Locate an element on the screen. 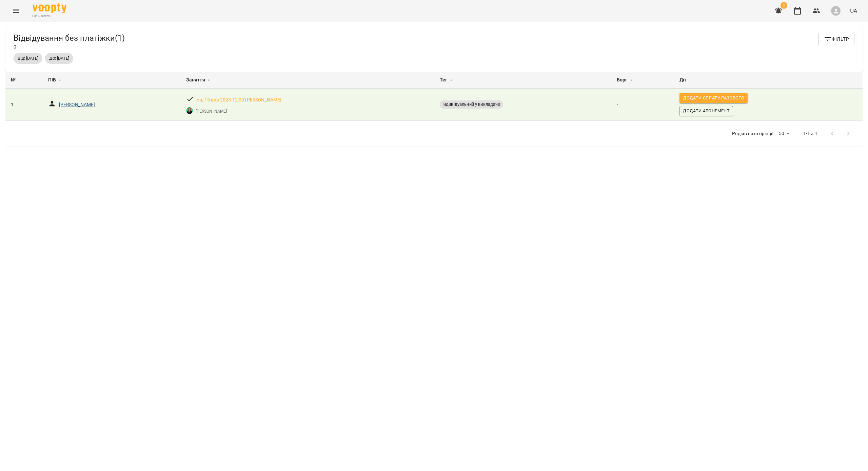  button: Додати сплату разового is located at coordinates (713, 98).